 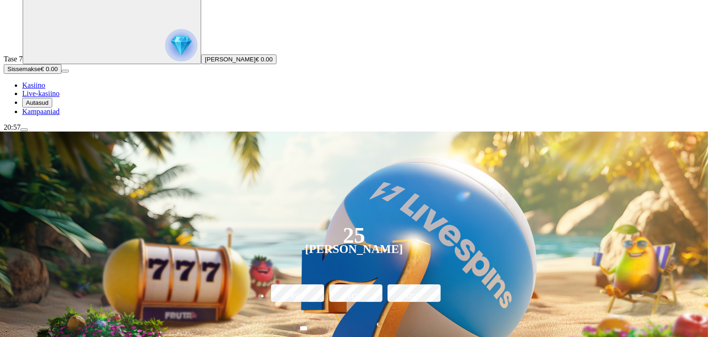 What do you see at coordinates (412, 297) in the screenshot?
I see `label: €250` at bounding box center [412, 297].